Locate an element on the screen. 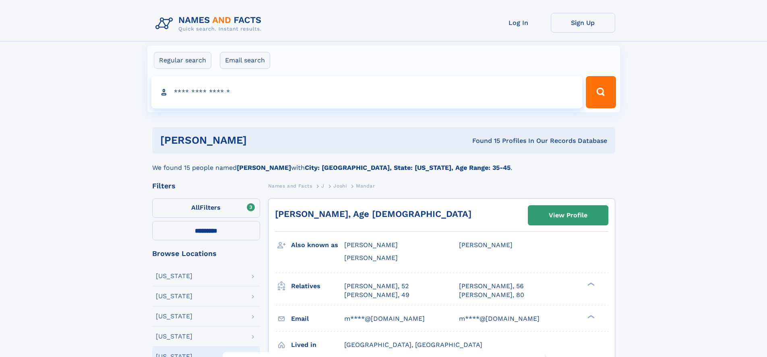  span: J is located at coordinates (323, 186).